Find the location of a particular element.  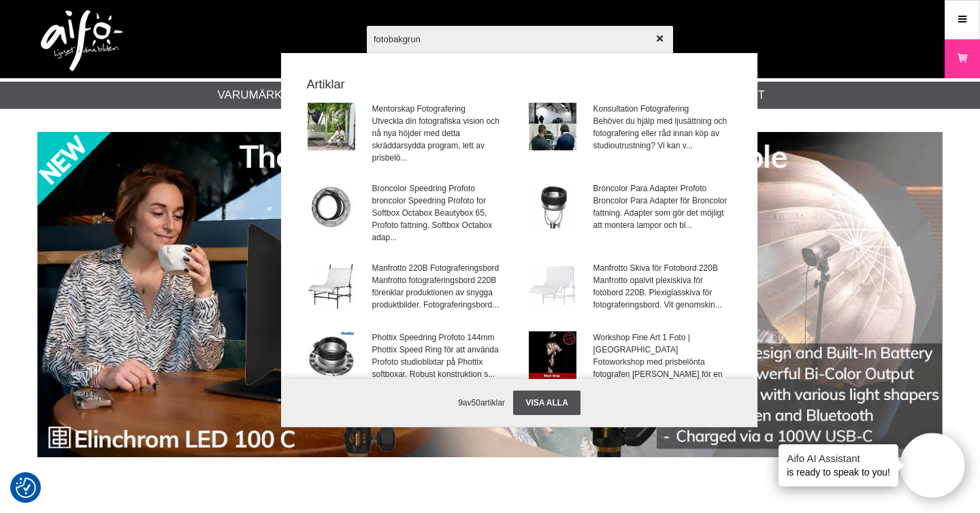

span: Manfrotto Skiva för Fotobord 220B is located at coordinates (662, 268).